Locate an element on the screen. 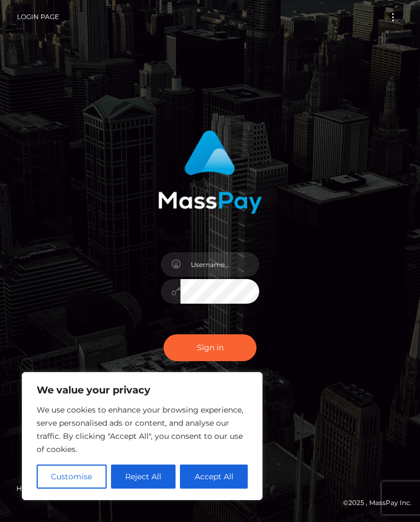 This screenshot has width=420, height=522. p: We value your privacy is located at coordinates (142, 391).